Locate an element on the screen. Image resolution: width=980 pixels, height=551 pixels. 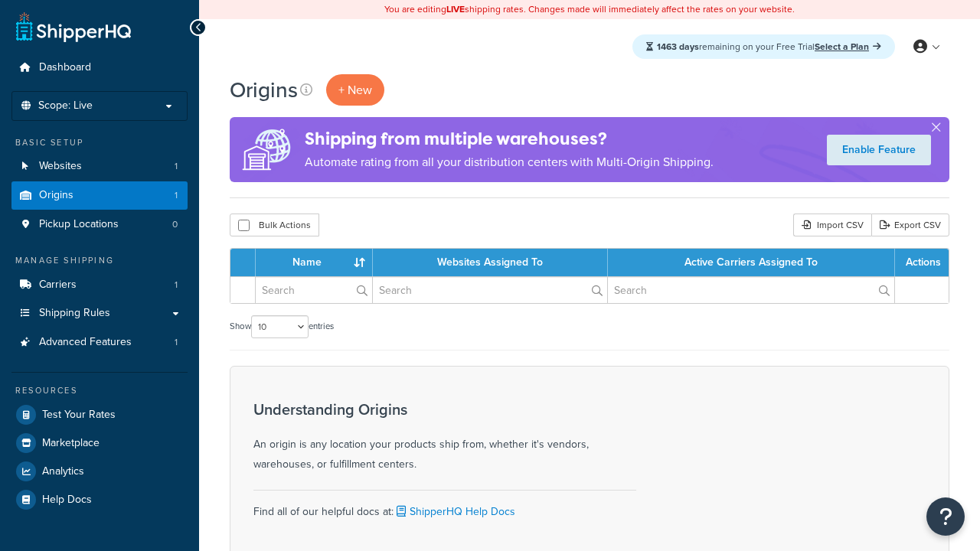
th: Websites Assigned To is located at coordinates (490, 263).